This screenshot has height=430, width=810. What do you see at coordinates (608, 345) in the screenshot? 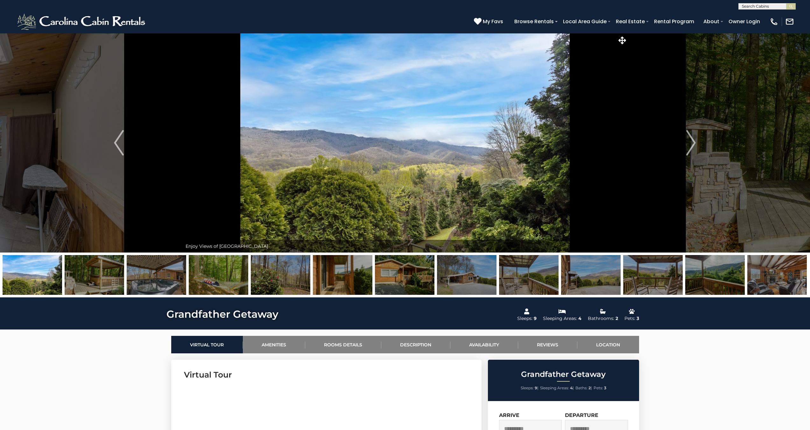
I see `a: Location` at bounding box center [608, 345].